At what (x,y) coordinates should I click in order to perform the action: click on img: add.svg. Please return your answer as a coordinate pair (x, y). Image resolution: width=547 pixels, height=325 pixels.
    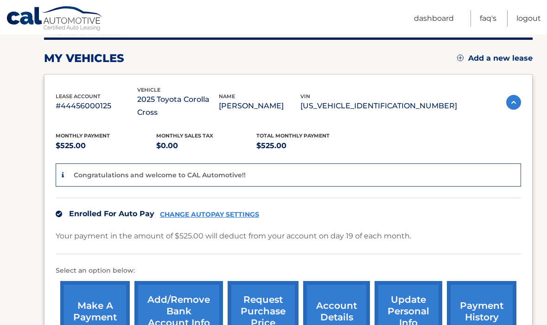
    Looking at the image, I should click on (460, 58).